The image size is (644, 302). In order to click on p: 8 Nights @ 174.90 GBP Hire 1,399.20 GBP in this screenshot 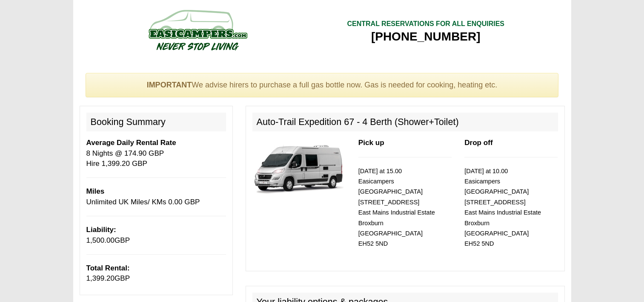, I will do `click(156, 153)`.